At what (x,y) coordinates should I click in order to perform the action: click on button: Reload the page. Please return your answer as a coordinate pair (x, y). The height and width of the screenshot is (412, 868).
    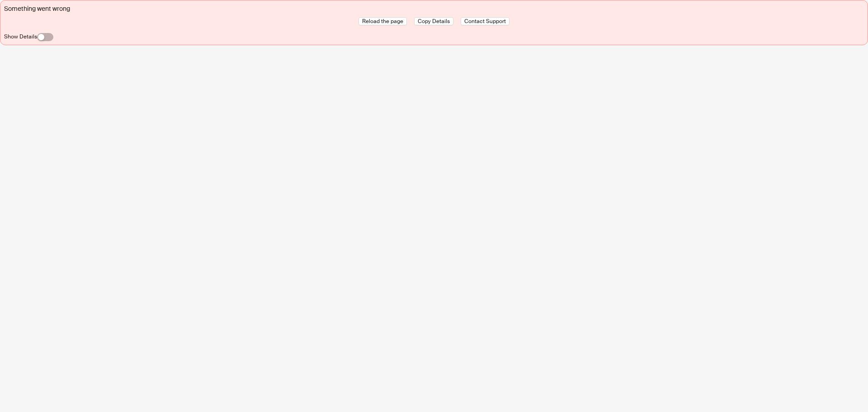
    Looking at the image, I should click on (382, 22).